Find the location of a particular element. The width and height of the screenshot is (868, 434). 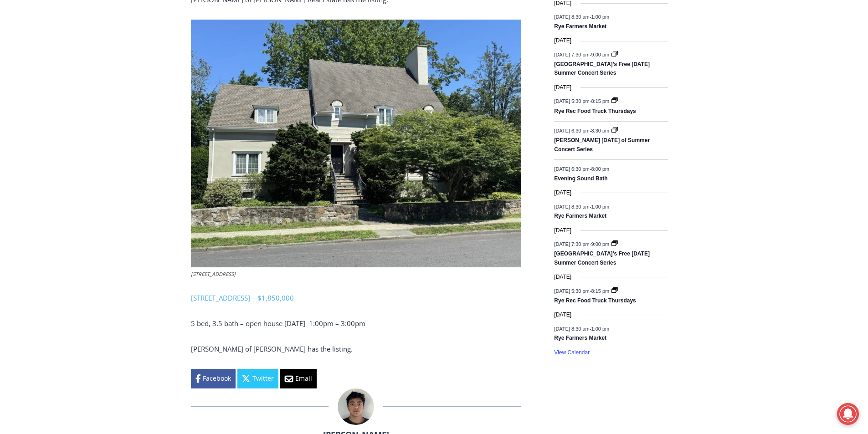

span: 8:30 pm is located at coordinates (600, 130).